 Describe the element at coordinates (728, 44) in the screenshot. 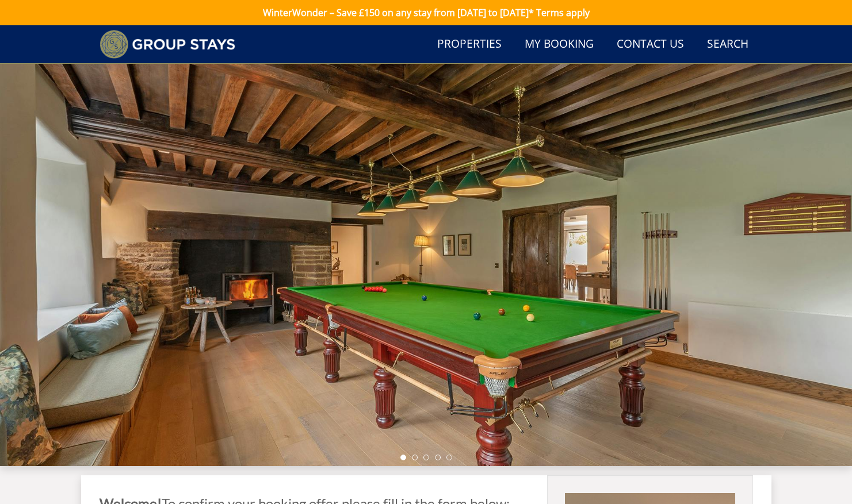

I see `a: Search` at that location.